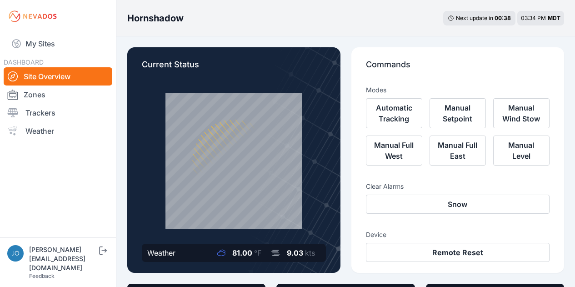 The image size is (575, 287). I want to click on p: Current Status, so click(234, 68).